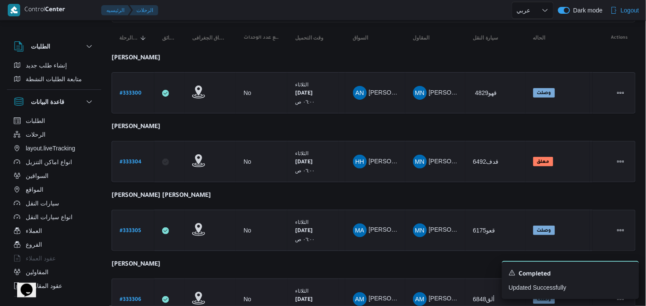 Image resolution: width=646 pixels, height=306 pixels. What do you see at coordinates (54, 258) in the screenshot?
I see `button: عقود العملاء` at bounding box center [54, 258].